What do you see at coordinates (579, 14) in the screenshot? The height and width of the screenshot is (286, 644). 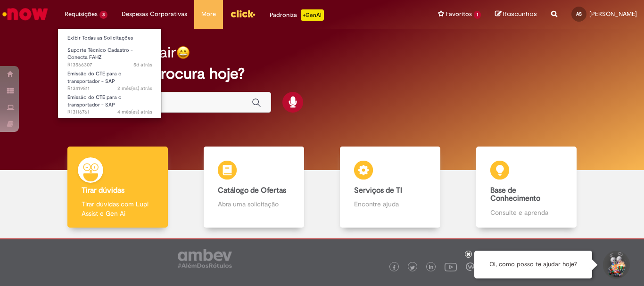 I see `span: AS` at bounding box center [579, 14].